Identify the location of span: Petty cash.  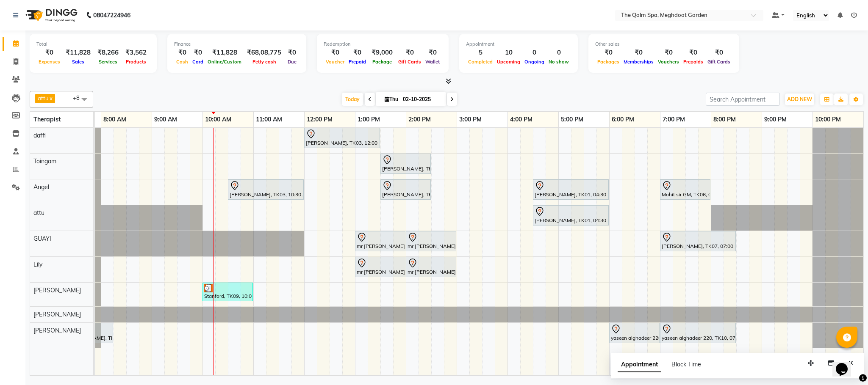
(264, 62).